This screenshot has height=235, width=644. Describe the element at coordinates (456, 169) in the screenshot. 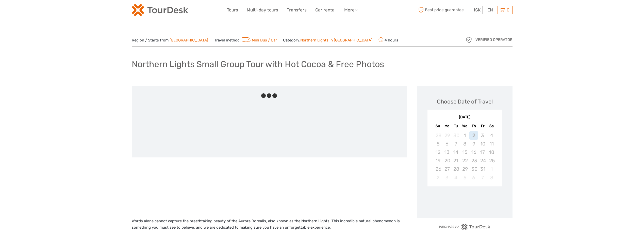

I see `div: Not available Tuesday, October 28th, 2025` at that location.